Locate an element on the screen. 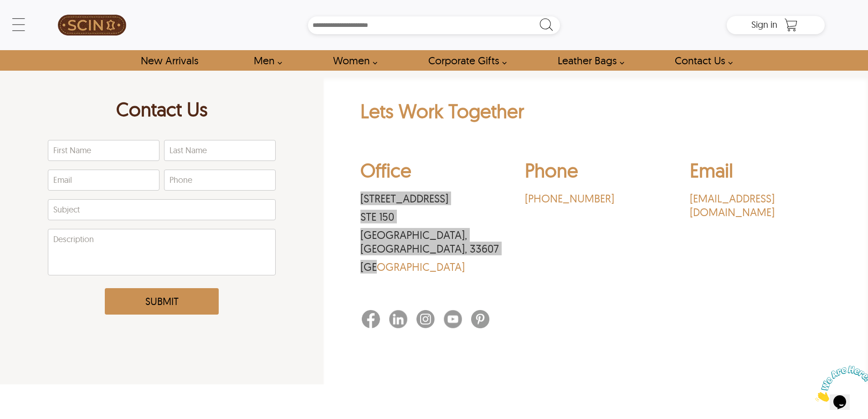  div: Youtube is located at coordinates (458, 320).